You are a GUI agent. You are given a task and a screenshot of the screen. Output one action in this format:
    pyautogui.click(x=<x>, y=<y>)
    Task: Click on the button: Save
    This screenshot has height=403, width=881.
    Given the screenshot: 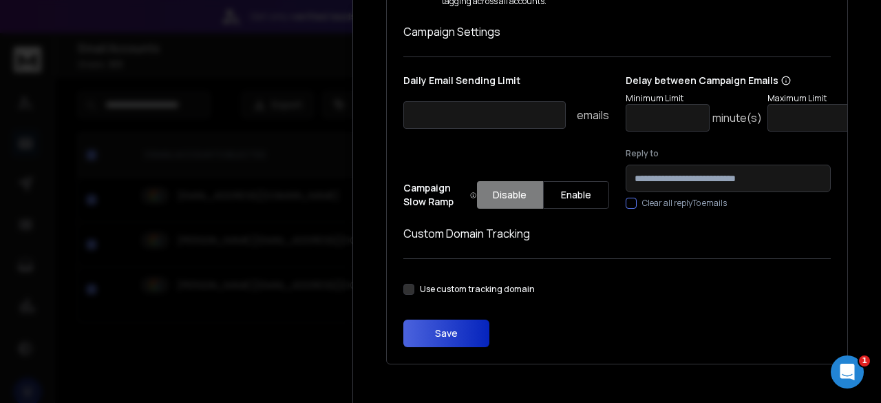 What is the action you would take?
    pyautogui.click(x=446, y=333)
    